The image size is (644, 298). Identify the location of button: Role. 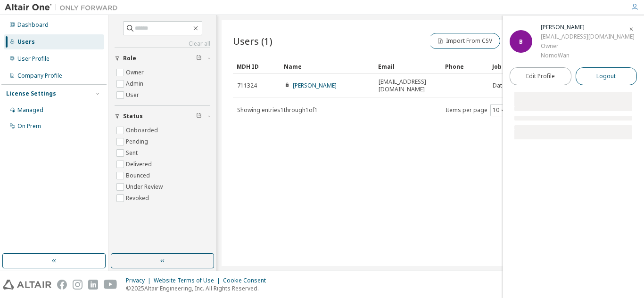
(162, 58).